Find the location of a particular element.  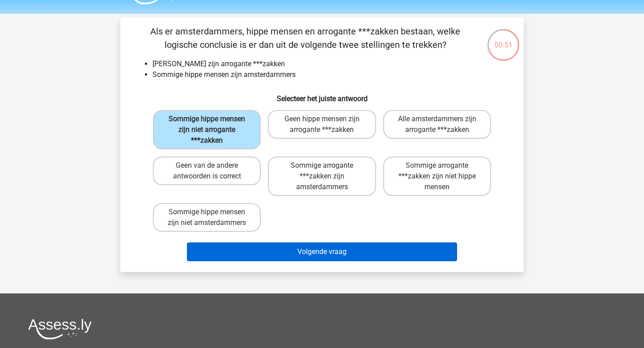

img: Assessly logo is located at coordinates (60, 329).